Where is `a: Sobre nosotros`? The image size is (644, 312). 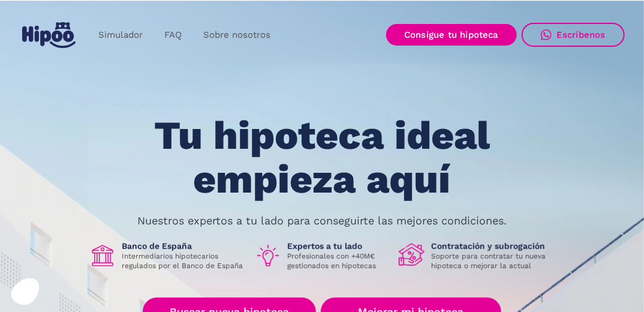 a: Sobre nosotros is located at coordinates (237, 34).